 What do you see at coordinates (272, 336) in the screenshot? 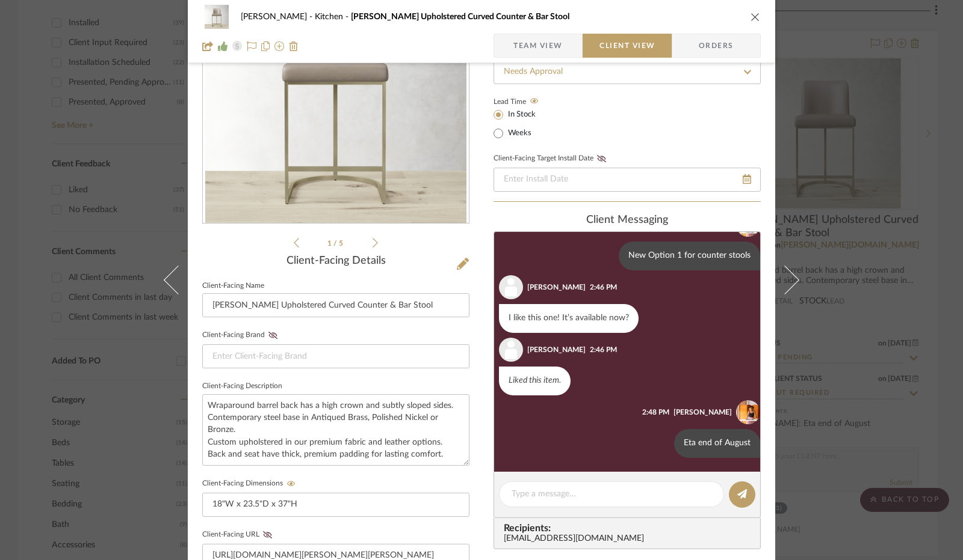
I see `button: Client-Facing Brand` at bounding box center [272, 336].